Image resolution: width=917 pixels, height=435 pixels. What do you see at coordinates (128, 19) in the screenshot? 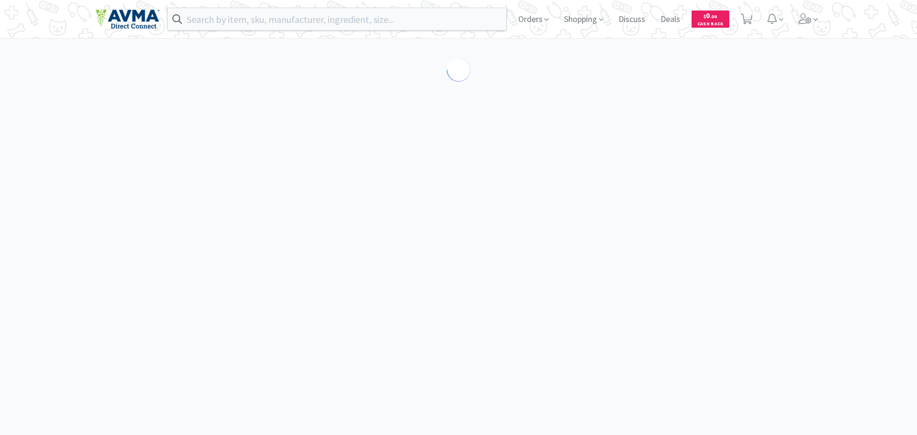
I see `img: e4e33dab9f054f5782a47901c742baa9_102.png` at bounding box center [128, 19].